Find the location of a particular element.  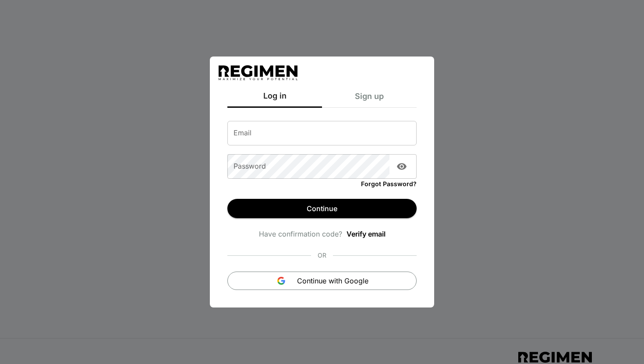

span: Have confirmation code? is located at coordinates (300, 234).